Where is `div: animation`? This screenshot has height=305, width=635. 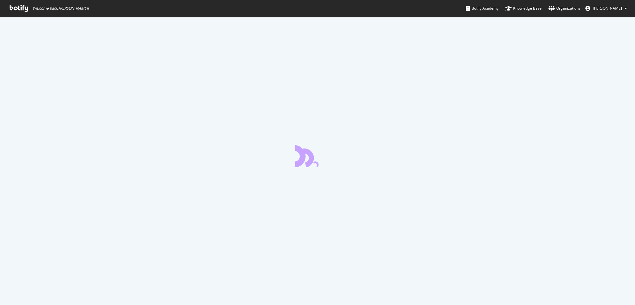
div: animation is located at coordinates (317, 156).